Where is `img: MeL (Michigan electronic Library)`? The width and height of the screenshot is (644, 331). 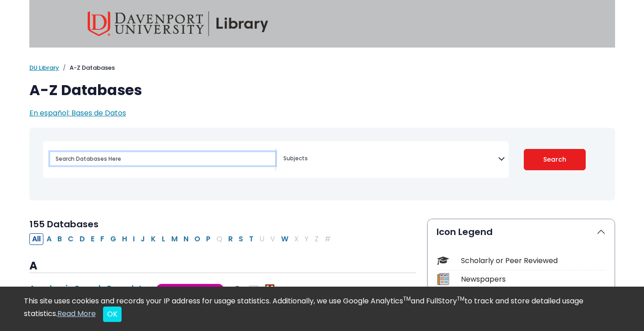
img: MeL (Michigan electronic Library) is located at coordinates (270, 289).